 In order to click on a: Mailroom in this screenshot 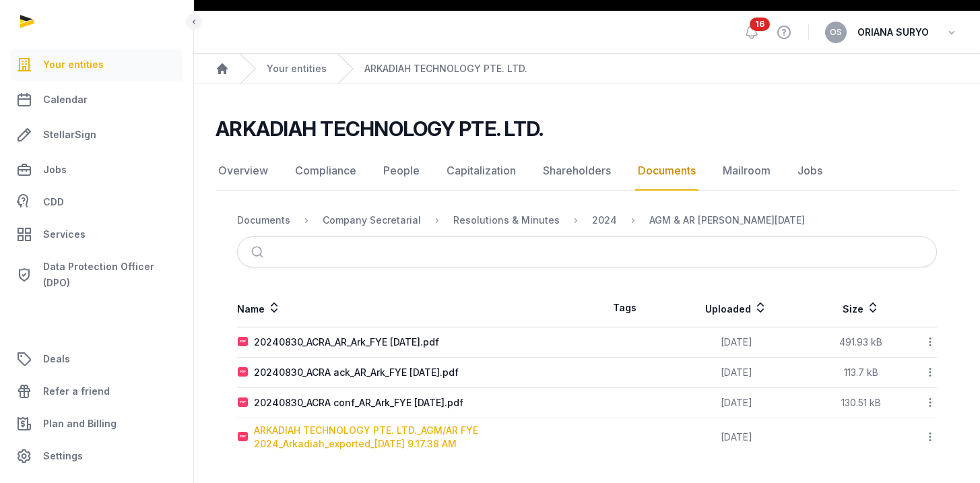, I will do `click(747, 171)`.